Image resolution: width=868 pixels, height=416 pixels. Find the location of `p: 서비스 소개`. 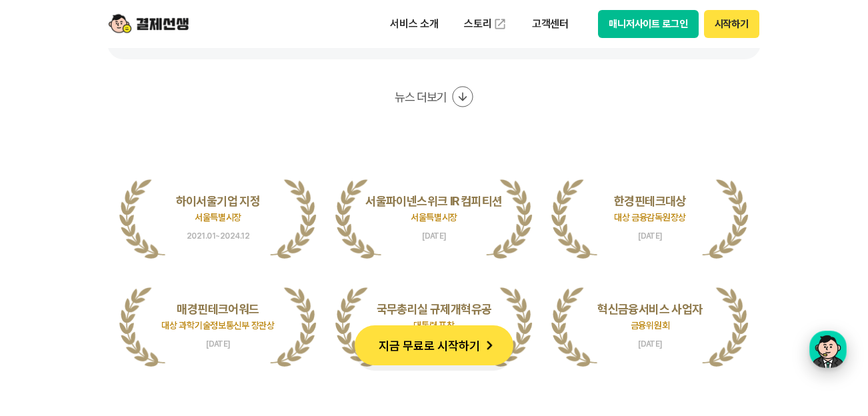

p: 서비스 소개 is located at coordinates (414, 24).